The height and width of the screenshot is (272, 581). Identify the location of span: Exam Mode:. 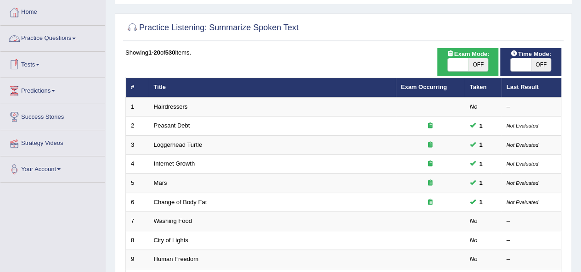
(468, 54).